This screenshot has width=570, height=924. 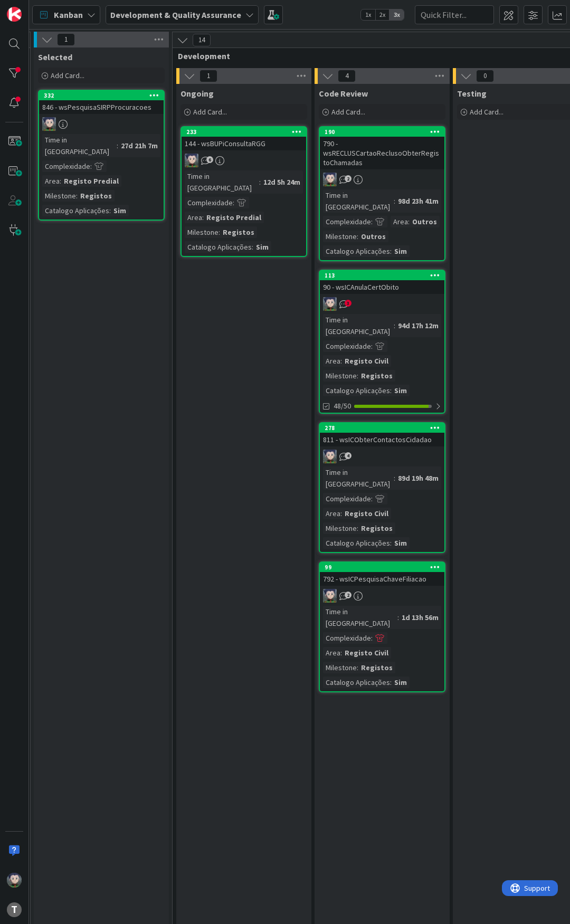 What do you see at coordinates (418, 478) in the screenshot?
I see `div: 89d 19h 48m` at bounding box center [418, 478].